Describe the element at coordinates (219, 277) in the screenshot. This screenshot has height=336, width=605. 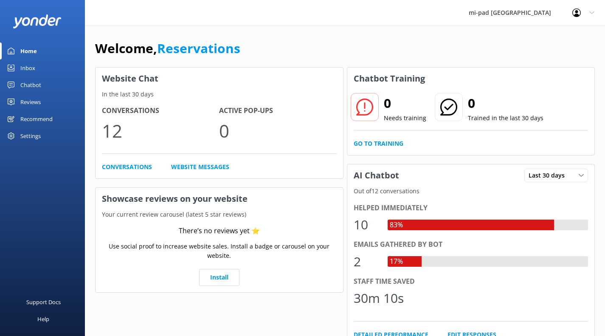
I see `a: Install` at that location.